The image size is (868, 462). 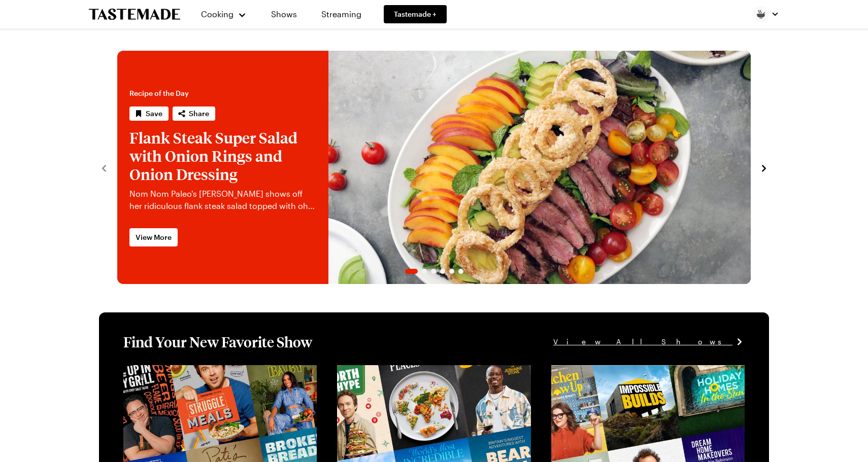 What do you see at coordinates (149, 113) in the screenshot?
I see `button: Save recipe` at bounding box center [149, 113].